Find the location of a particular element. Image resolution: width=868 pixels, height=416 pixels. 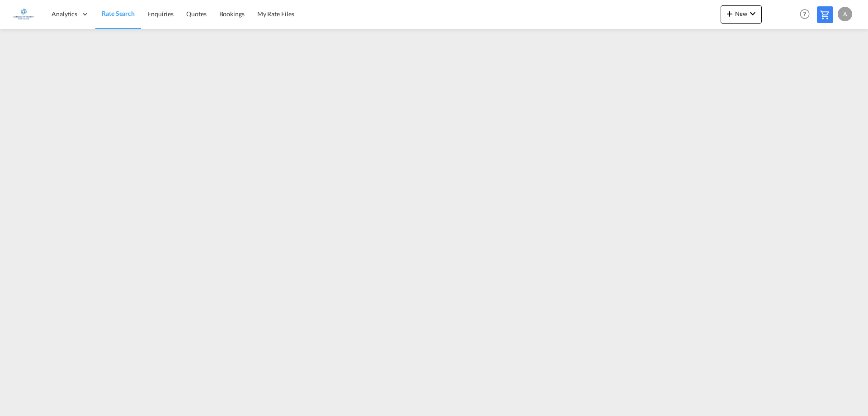

md-icon: icon-chevron-down is located at coordinates (753, 13).